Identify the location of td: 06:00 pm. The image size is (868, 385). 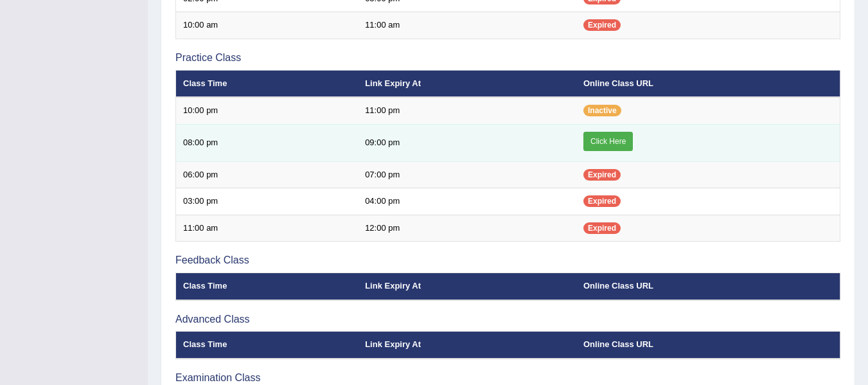
(267, 175).